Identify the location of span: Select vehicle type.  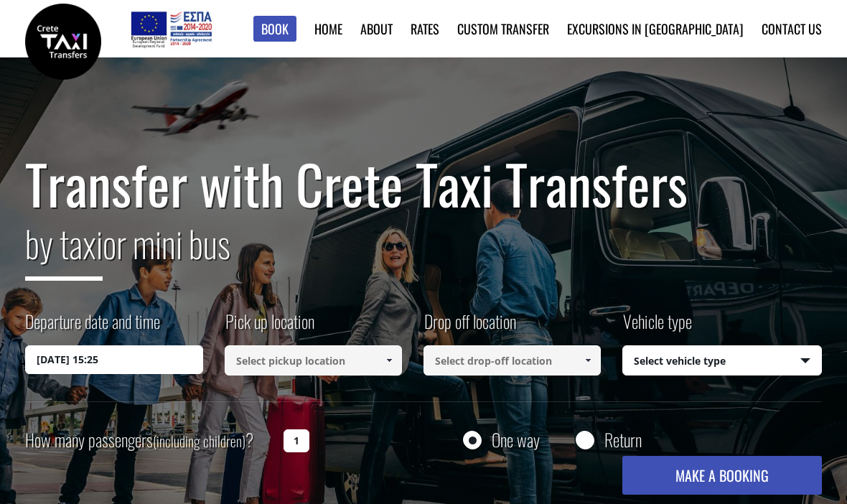
(722, 361).